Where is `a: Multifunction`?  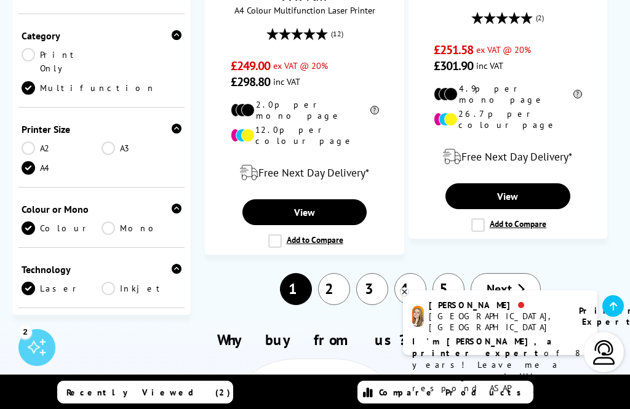
a: Multifunction is located at coordinates (89, 88).